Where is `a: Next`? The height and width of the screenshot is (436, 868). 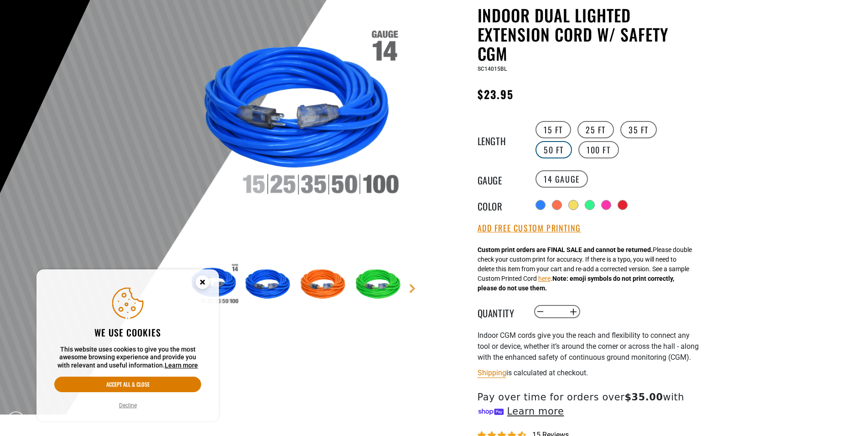 a: Next is located at coordinates (412, 289).